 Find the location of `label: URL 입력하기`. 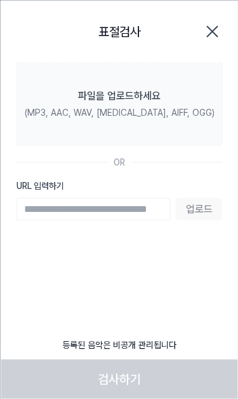

label: URL 입력하기 is located at coordinates (119, 185).